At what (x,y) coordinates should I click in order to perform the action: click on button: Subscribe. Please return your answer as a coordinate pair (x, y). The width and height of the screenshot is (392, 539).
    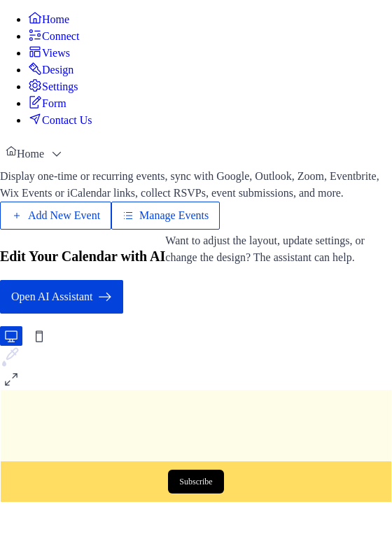
    Looking at the image, I should click on (196, 481).